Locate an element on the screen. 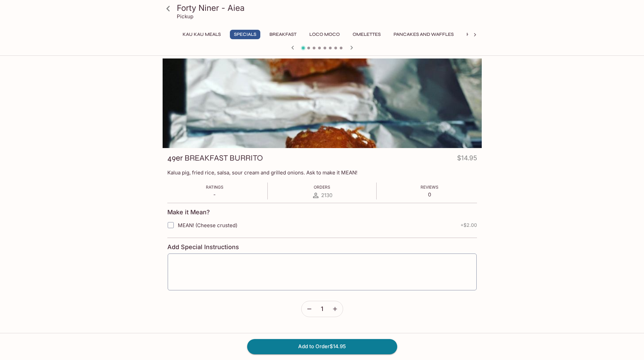 This screenshot has height=360, width=644. span: 1 is located at coordinates (322, 309).